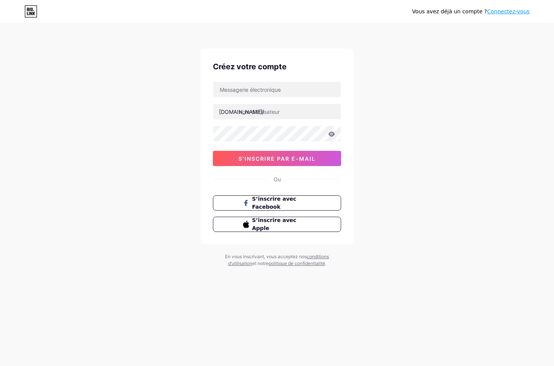 Image resolution: width=554 pixels, height=366 pixels. Describe the element at coordinates (281, 225) in the screenshot. I see `span: S’inscrire avec Apple` at that location.